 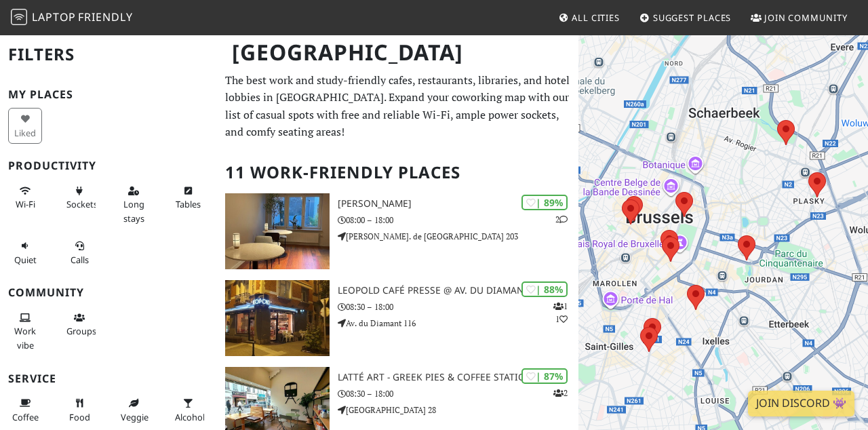 I want to click on h2: Filters, so click(x=108, y=54).